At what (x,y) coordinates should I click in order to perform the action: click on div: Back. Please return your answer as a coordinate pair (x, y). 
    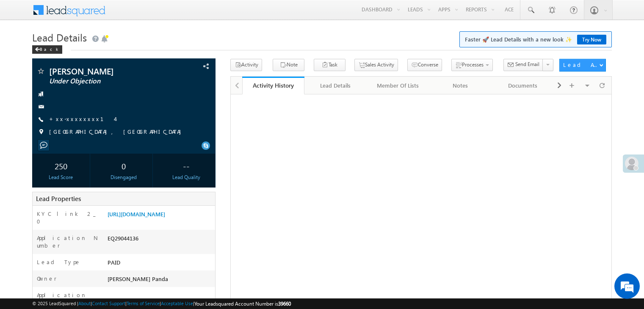
    Looking at the image, I should click on (47, 50).